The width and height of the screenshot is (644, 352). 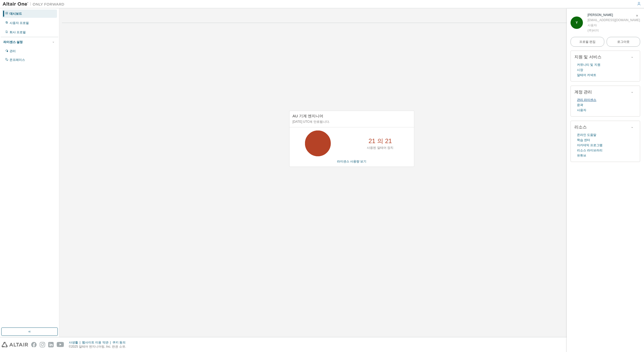 I want to click on div: 사용자, so click(x=613, y=25).